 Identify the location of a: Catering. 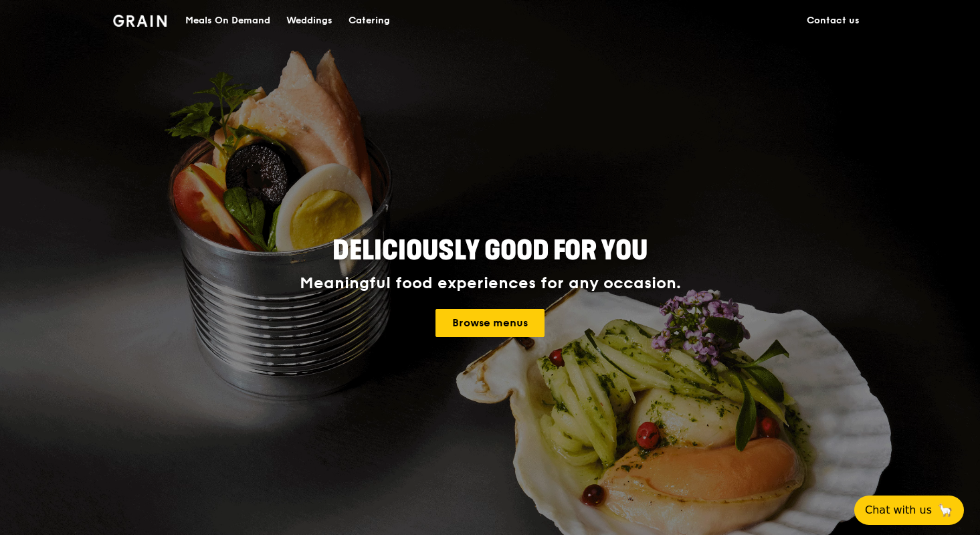
(369, 21).